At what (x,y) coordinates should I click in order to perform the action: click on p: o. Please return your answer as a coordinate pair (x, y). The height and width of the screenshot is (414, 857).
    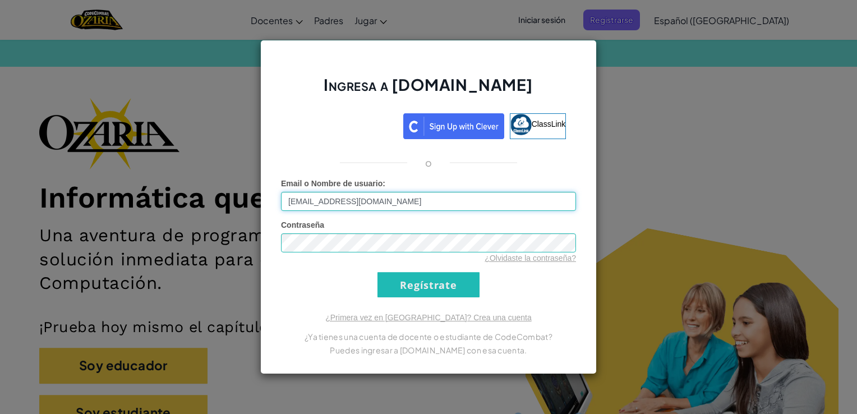
    Looking at the image, I should click on (429, 163).